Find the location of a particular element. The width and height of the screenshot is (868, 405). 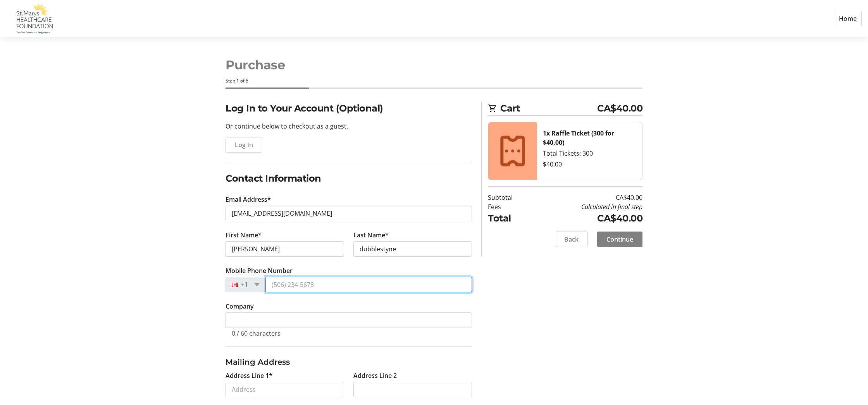

a: Home is located at coordinates (848, 18).